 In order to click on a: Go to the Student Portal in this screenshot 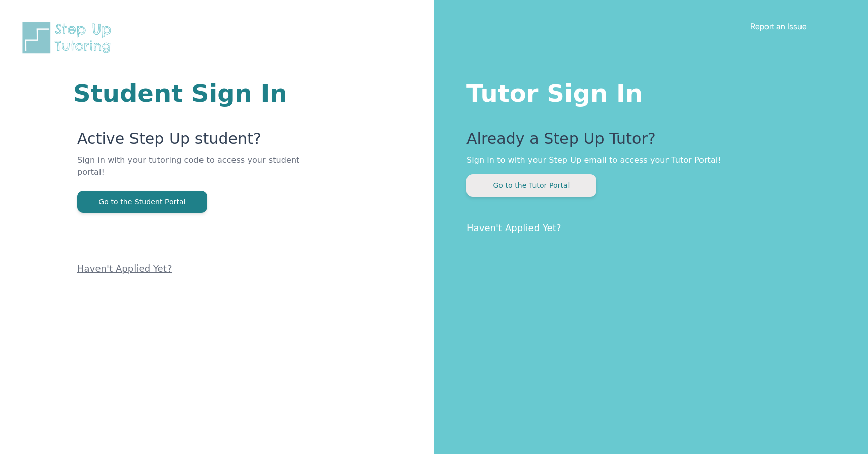, I will do `click(142, 201)`.